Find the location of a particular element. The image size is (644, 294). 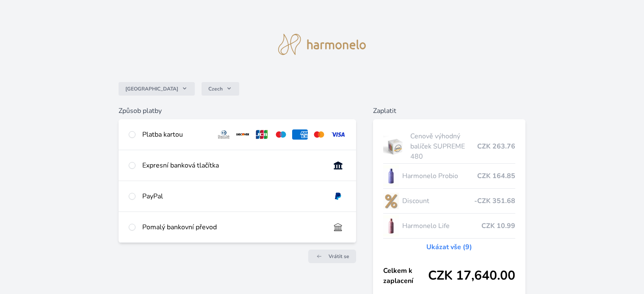

span: CZK 17,640.00 is located at coordinates (471, 276).